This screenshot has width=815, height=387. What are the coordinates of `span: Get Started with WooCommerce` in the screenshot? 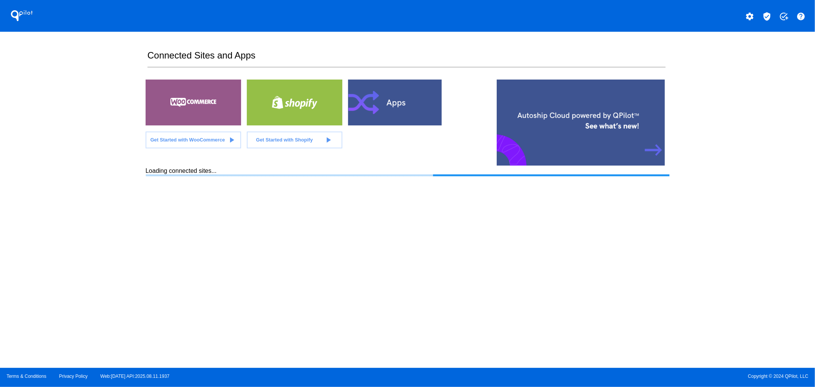 It's located at (187, 139).